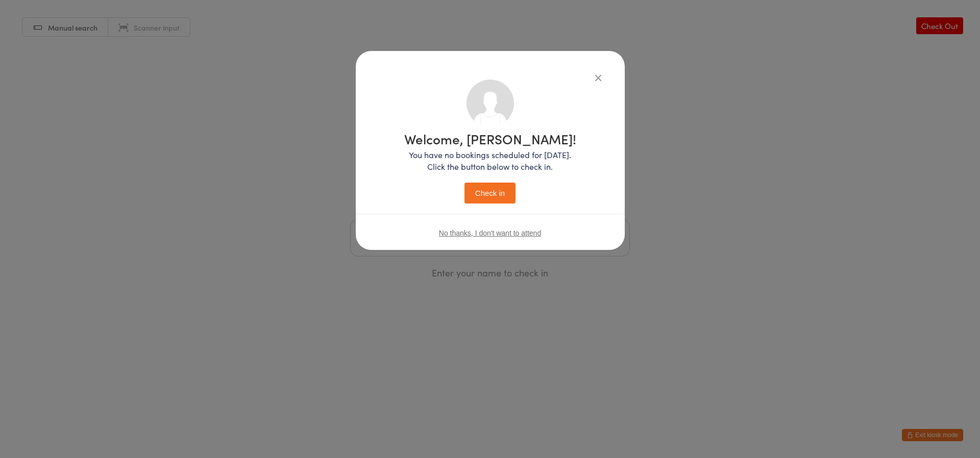  Describe the element at coordinates (490, 233) in the screenshot. I see `span: No thanks, I don't want to attend` at that location.